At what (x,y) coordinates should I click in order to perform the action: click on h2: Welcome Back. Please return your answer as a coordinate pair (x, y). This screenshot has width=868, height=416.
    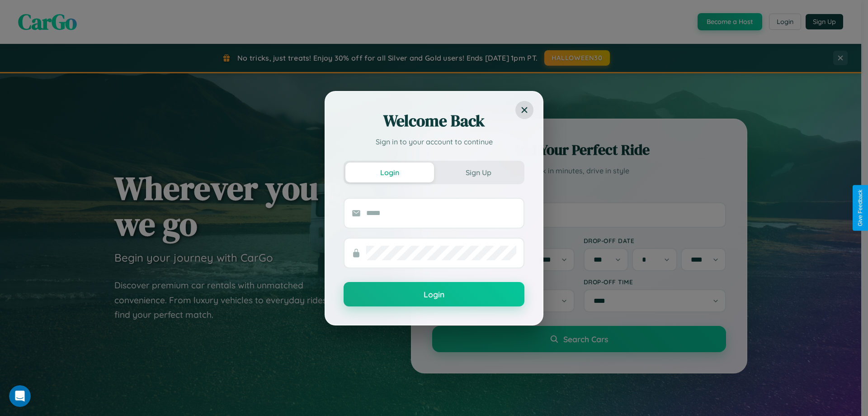
    Looking at the image, I should click on (434, 121).